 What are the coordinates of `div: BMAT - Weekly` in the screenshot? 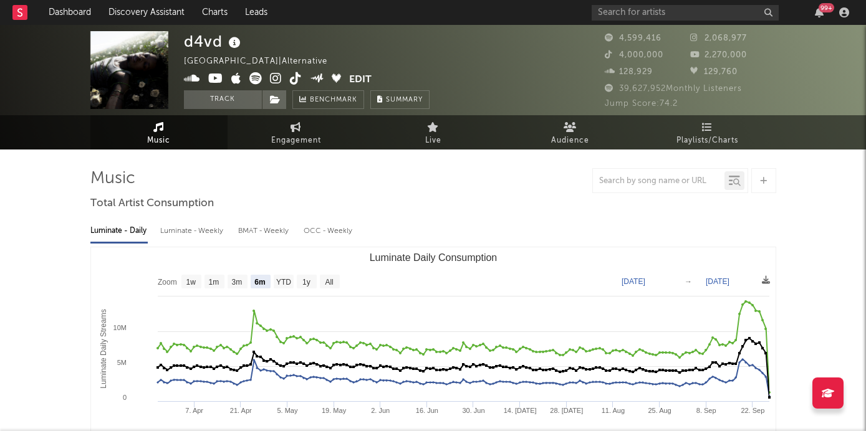 It's located at (264, 231).